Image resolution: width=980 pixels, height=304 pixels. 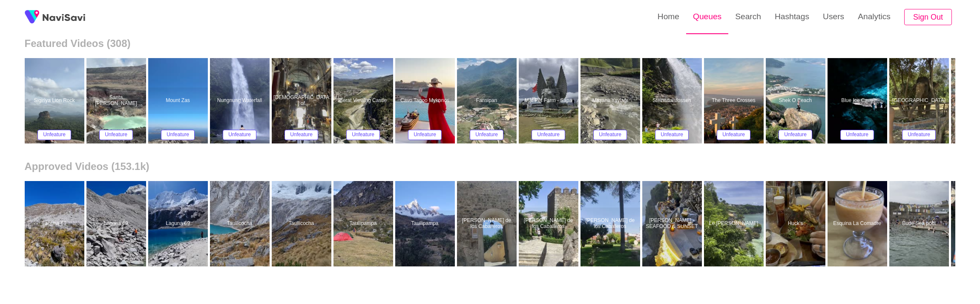 I want to click on a: SteinsdalsfossenSteinsdalsfossenUnfeature, so click(x=673, y=101).